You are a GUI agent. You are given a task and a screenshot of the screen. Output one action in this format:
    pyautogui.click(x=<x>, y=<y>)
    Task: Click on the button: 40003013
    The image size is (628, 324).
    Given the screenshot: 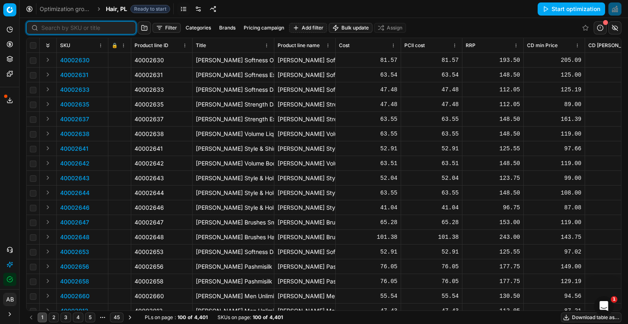 What is the action you would take?
    pyautogui.click(x=74, y=310)
    